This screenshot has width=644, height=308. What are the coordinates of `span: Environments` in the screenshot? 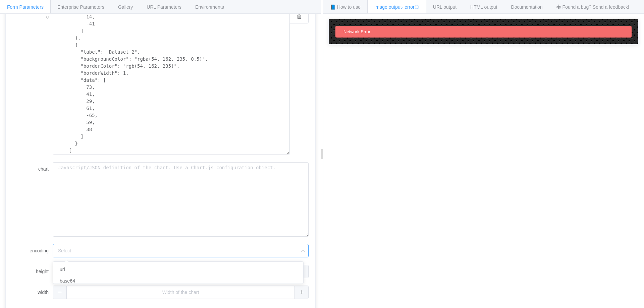 It's located at (209, 7).